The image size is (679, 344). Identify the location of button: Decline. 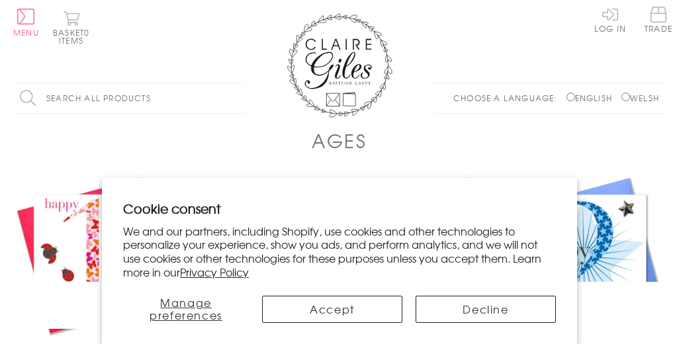
(485, 309).